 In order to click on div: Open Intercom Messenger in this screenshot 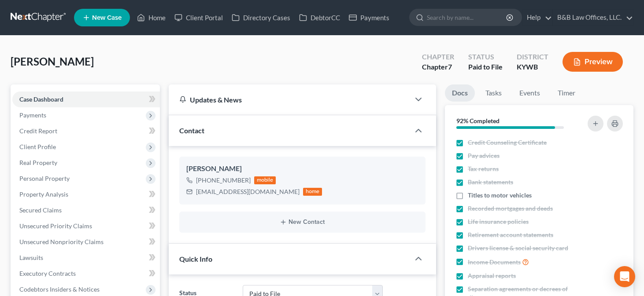, I will do `click(624, 277)`.